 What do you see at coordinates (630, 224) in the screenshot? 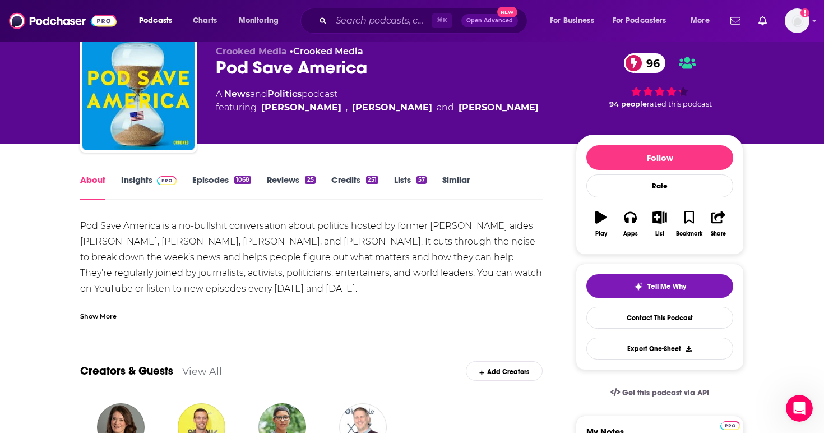
I see `button: Apps` at bounding box center [630, 224].